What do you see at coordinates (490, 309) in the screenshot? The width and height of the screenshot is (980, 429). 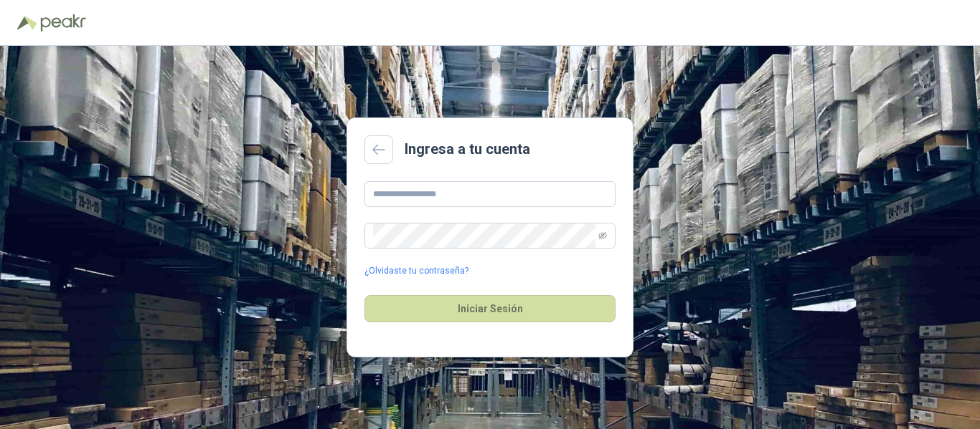 I see `button: Iniciar Sesión` at bounding box center [490, 309].